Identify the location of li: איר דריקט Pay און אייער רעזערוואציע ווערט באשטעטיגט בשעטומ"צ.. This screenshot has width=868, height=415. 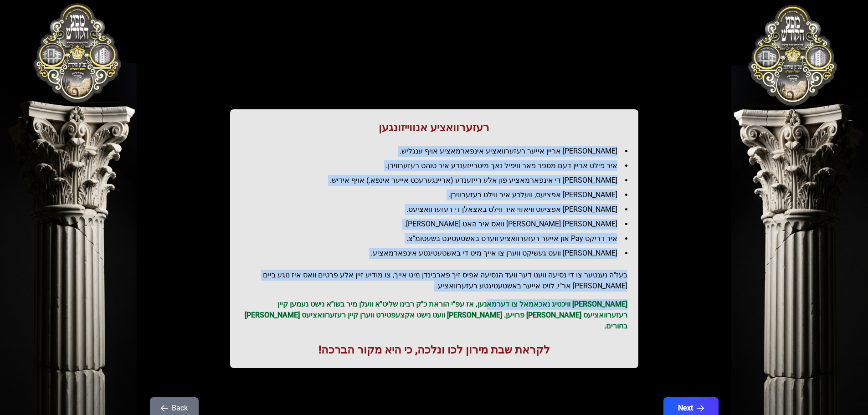
(438, 238).